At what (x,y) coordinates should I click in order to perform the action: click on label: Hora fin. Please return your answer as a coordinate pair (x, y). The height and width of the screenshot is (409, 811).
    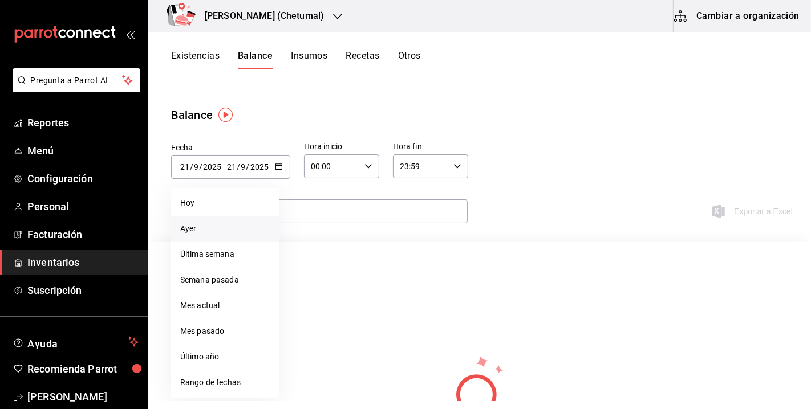
    Looking at the image, I should click on (430, 147).